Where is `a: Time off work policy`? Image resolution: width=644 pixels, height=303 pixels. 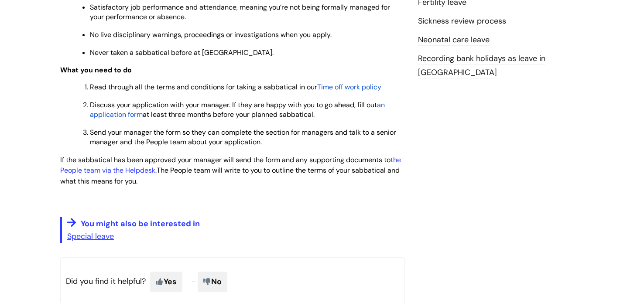
a: Time off work policy is located at coordinates (349, 87).